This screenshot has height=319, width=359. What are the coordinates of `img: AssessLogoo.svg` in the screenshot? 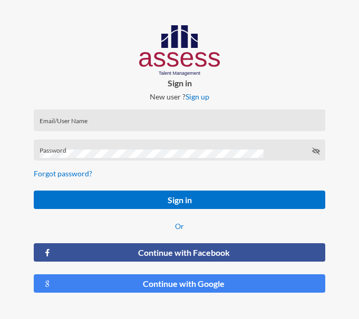 It's located at (179, 51).